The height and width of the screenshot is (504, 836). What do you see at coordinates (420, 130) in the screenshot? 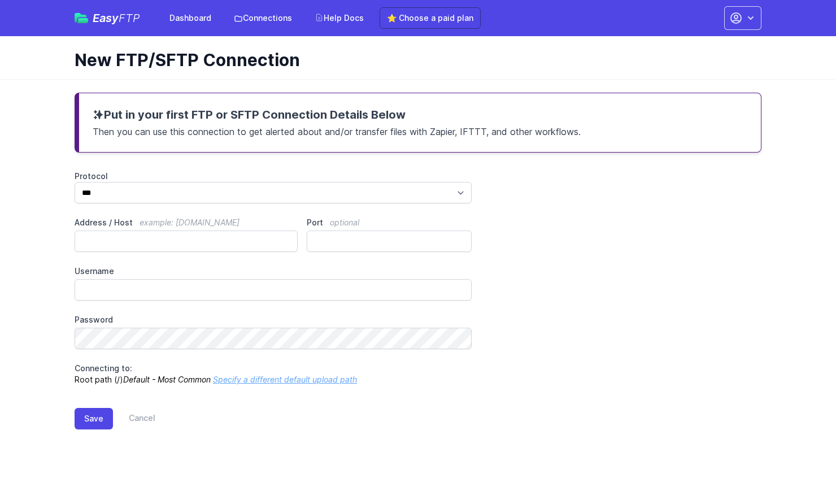
I see `p: Then you can use this connection to get alerted about and/or transfer files with Zapier, IFTTT, a...` at bounding box center [420, 130].